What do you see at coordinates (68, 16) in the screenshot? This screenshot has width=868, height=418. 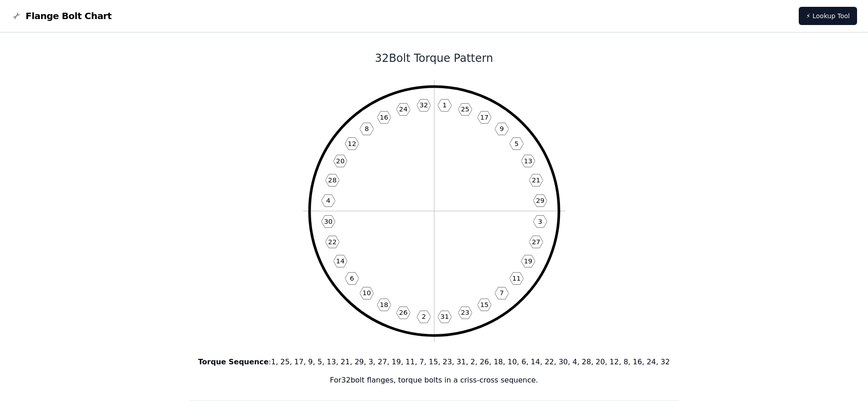 I see `span: Flange Bolt Chart` at bounding box center [68, 16].